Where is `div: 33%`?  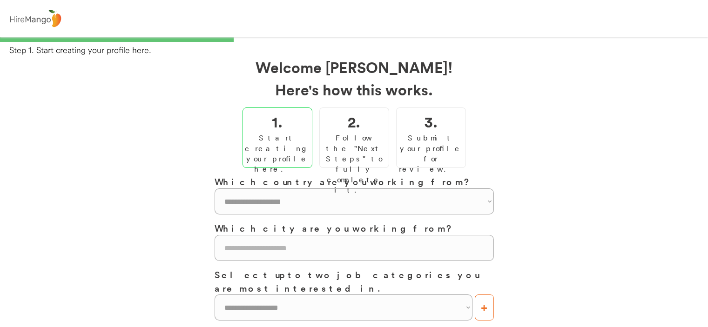 div: 33% is located at coordinates (354, 40).